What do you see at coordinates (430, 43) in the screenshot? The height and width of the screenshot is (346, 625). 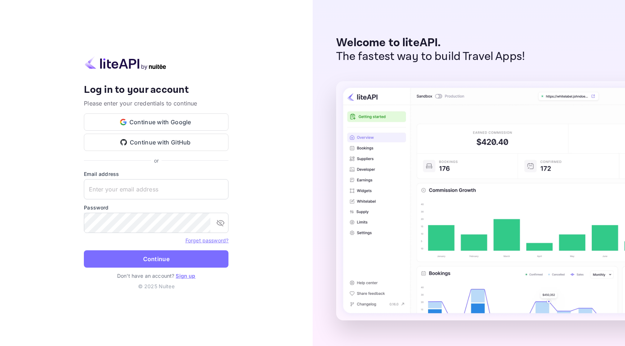 I see `p: Welcome to liteAPI.` at bounding box center [430, 43].